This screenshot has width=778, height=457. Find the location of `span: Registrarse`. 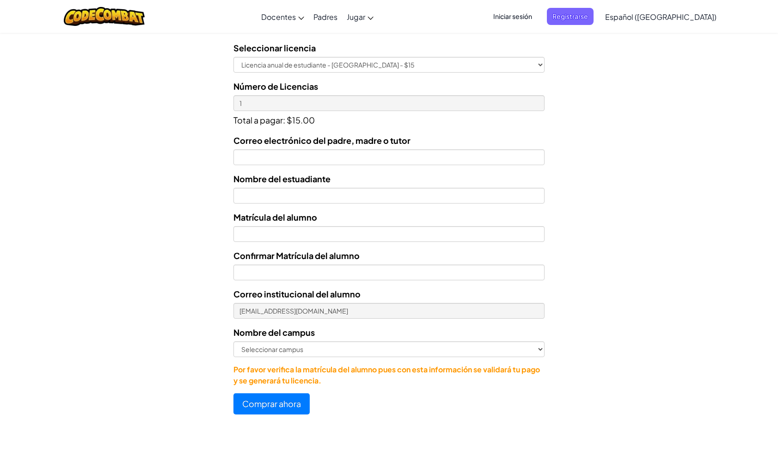

span: Registrarse is located at coordinates (570, 16).